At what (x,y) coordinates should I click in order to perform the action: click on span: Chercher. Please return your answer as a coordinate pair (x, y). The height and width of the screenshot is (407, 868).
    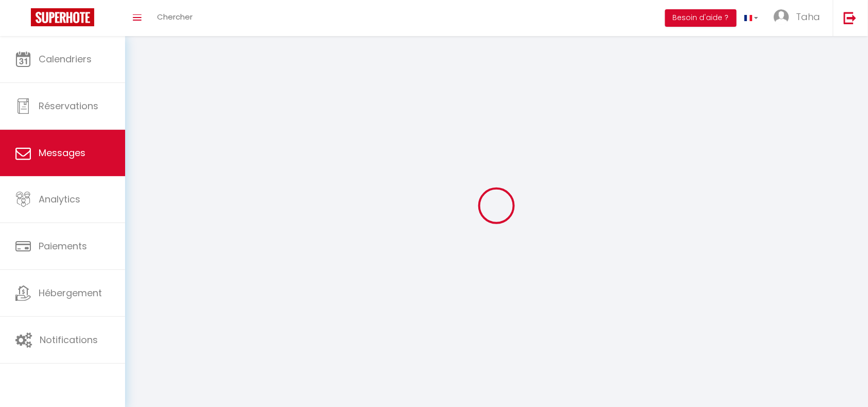
    Looking at the image, I should click on (175, 17).